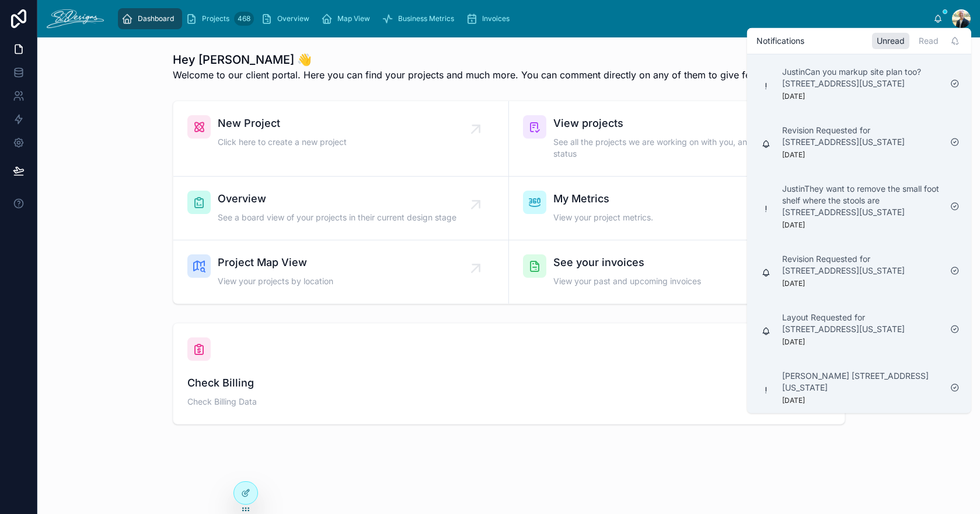  I want to click on a: Check BillingCheck Billing Data, so click(509, 373).